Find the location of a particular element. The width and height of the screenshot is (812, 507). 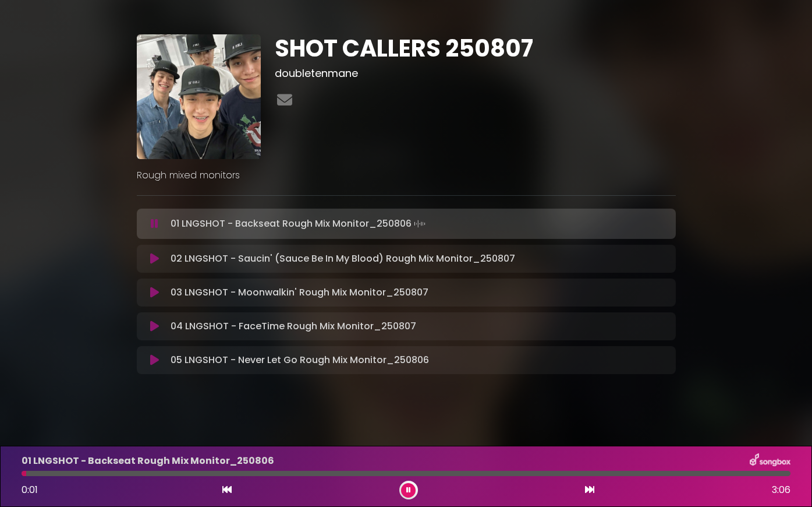

p: Rough mixed monitors is located at coordinates (406, 175).